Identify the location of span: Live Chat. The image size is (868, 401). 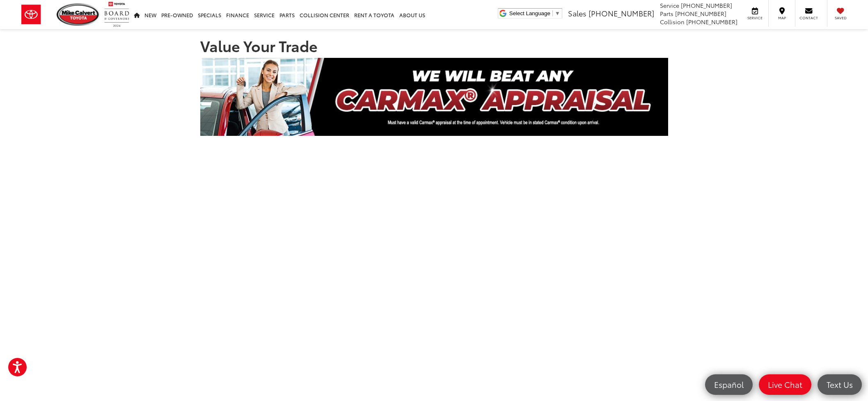
(785, 384).